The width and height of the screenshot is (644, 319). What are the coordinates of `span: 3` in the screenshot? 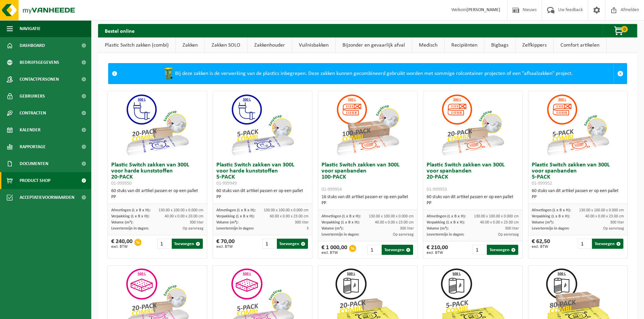 It's located at (308, 229).